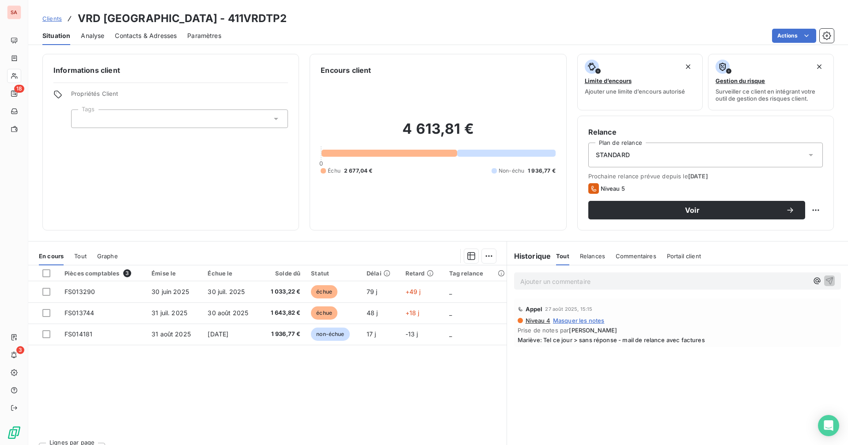 This screenshot has width=848, height=445. Describe the element at coordinates (330, 334) in the screenshot. I see `span: non-échue` at that location.